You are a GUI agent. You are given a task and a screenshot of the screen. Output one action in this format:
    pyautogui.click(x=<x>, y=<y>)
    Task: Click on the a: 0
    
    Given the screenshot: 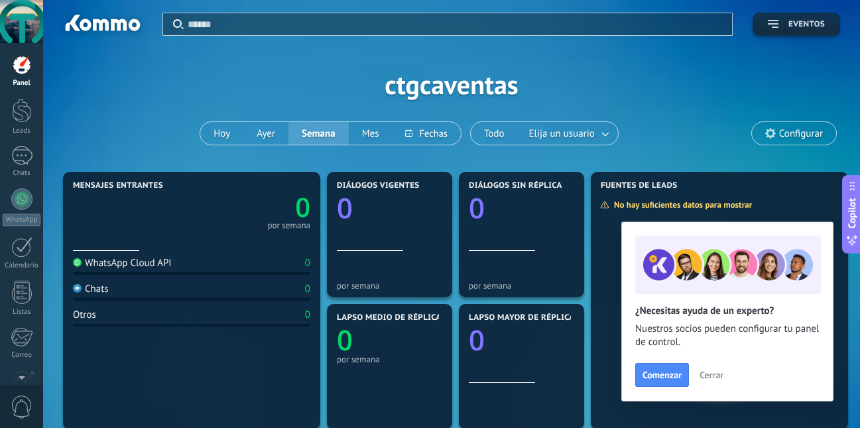 What is the action you would take?
    pyautogui.click(x=251, y=206)
    